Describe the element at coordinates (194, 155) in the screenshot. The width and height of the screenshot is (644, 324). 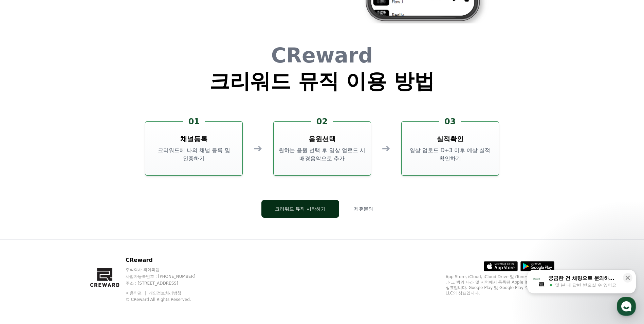
I see `p: 크리워드에 나의 채널 등록 및 인증하기` at that location.